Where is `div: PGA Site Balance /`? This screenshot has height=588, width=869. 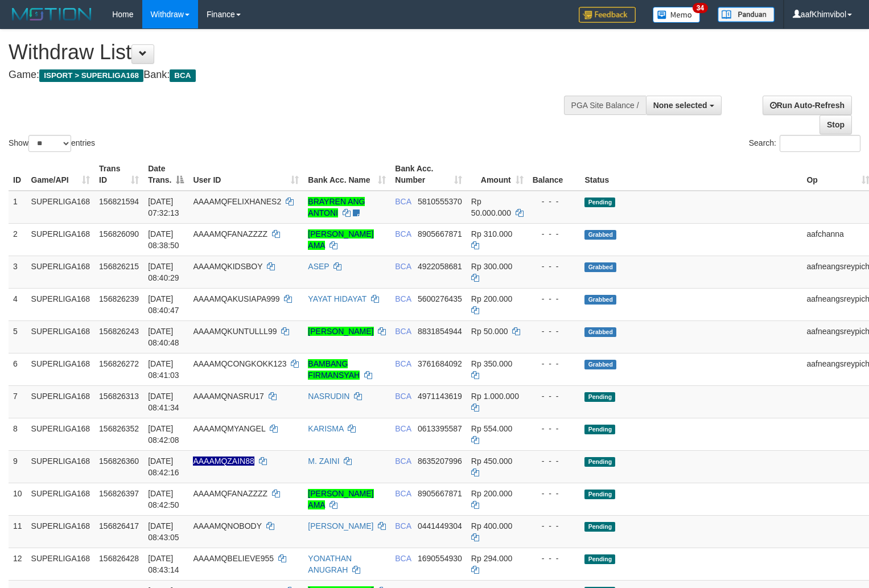
div: PGA Site Balance / is located at coordinates (605, 106).